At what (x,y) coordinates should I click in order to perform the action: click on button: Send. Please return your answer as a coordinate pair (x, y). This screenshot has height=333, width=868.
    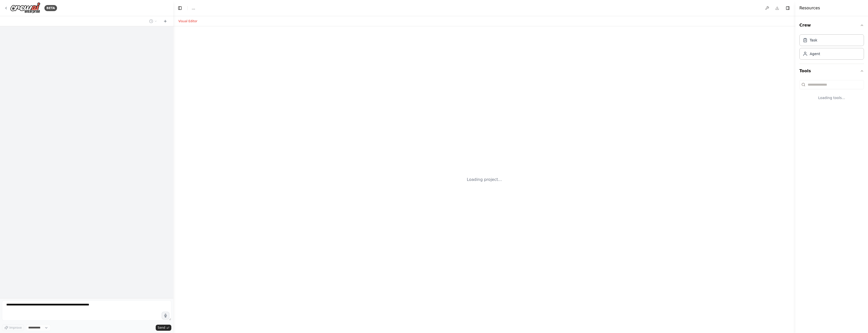
    Looking at the image, I should click on (164, 328).